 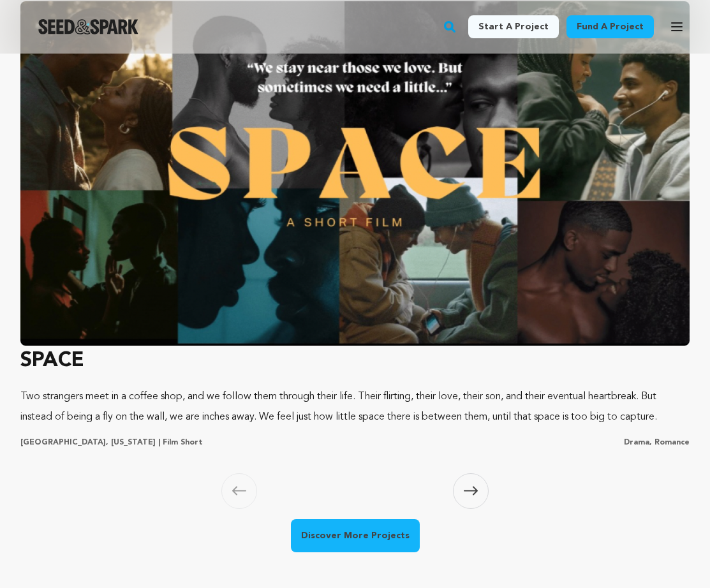 I want to click on a: Discover More Projects, so click(x=355, y=536).